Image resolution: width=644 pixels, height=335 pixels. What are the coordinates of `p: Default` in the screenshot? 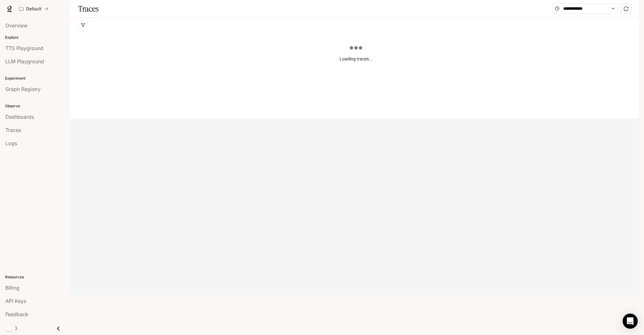 It's located at (34, 9).